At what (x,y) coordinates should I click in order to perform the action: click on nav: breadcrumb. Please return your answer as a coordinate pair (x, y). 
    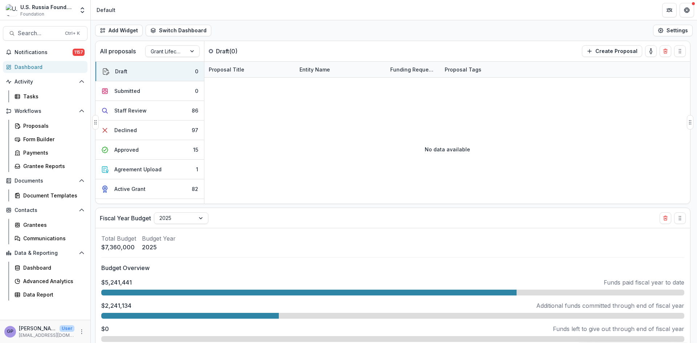
    Looking at the image, I should click on (106, 10).